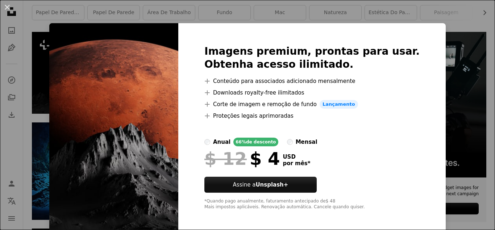 The image size is (495, 230). Describe the element at coordinates (222, 142) in the screenshot. I see `div: anual` at that location.